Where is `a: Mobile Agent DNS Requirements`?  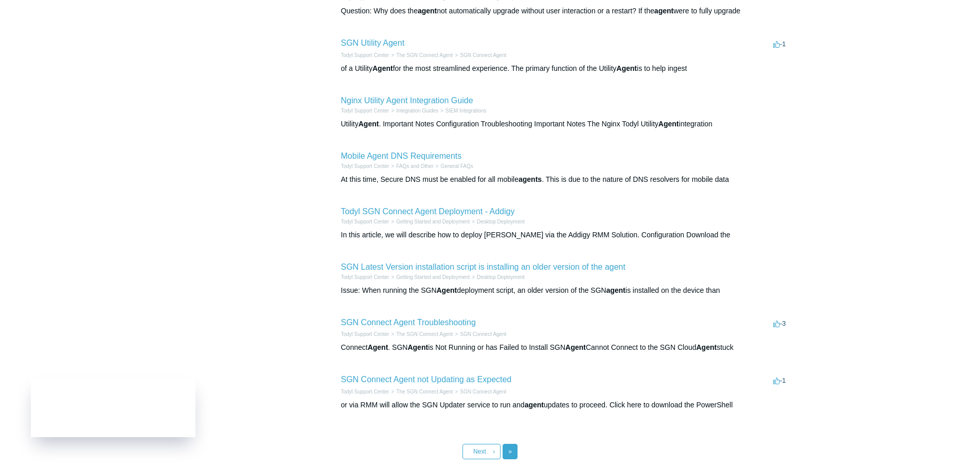
a: Mobile Agent DNS Requirements is located at coordinates (402, 155).